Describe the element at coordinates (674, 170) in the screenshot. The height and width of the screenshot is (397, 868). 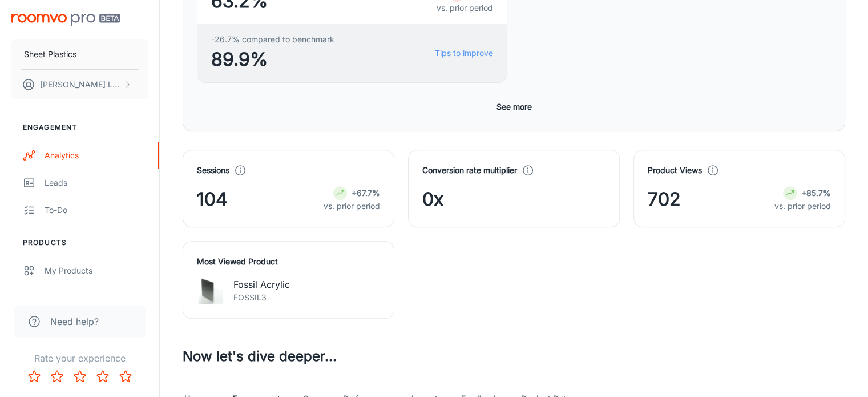
I see `h4: Product Views` at that location.